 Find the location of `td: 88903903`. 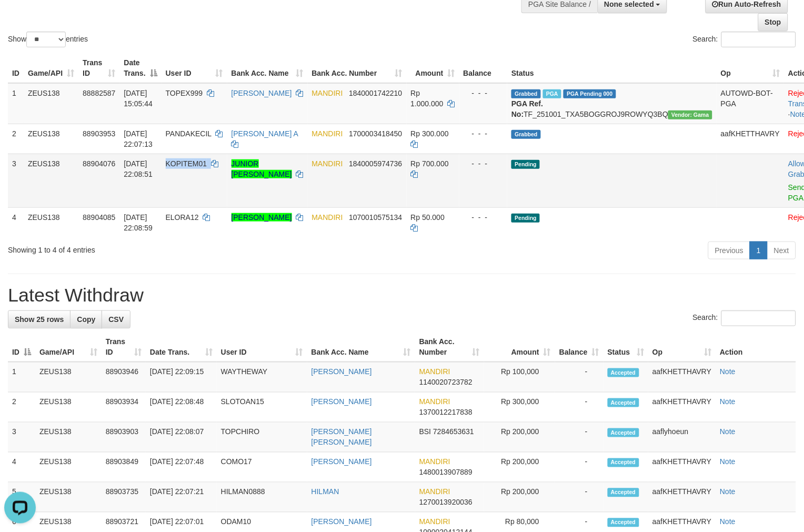

td: 88903903 is located at coordinates (124, 437).